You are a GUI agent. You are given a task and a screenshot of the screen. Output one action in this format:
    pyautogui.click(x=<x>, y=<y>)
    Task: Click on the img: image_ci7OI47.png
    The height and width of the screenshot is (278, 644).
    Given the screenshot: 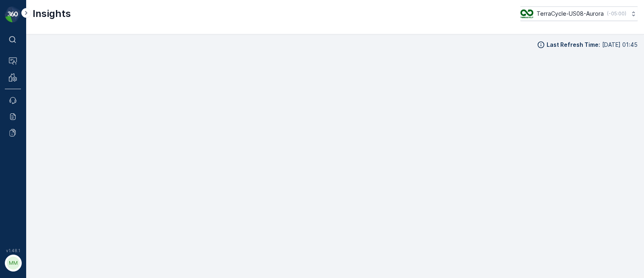 What is the action you would take?
    pyautogui.click(x=527, y=14)
    